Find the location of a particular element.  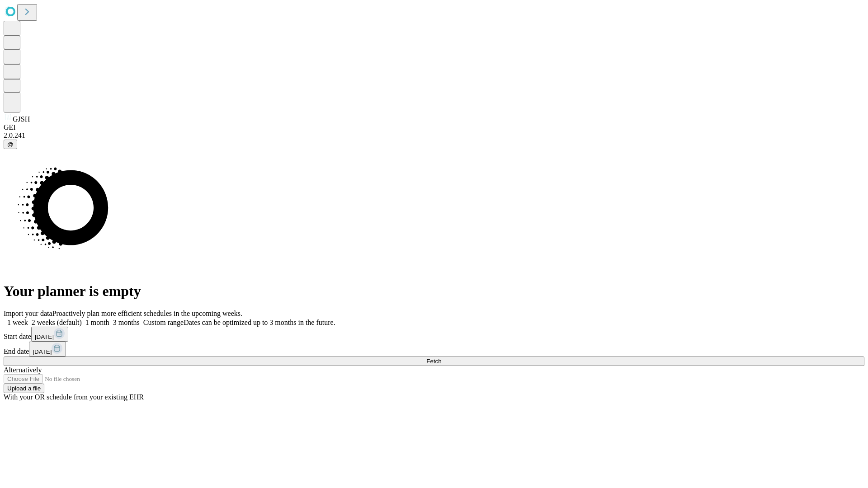

span: 1 month is located at coordinates (97, 322).